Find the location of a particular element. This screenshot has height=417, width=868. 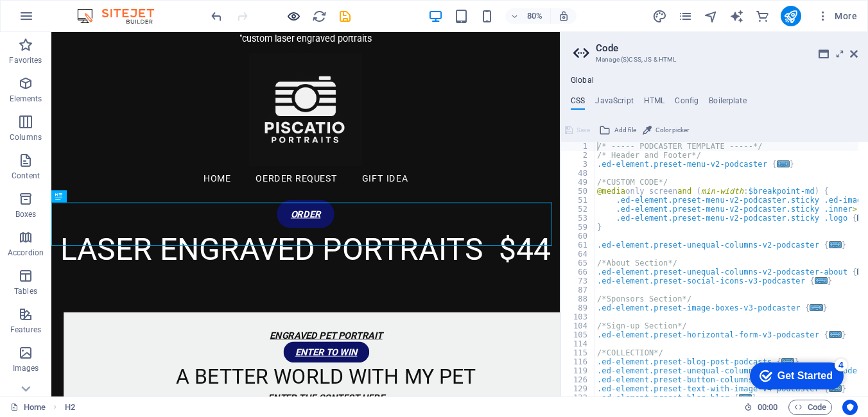

p: Elements is located at coordinates (26, 99).